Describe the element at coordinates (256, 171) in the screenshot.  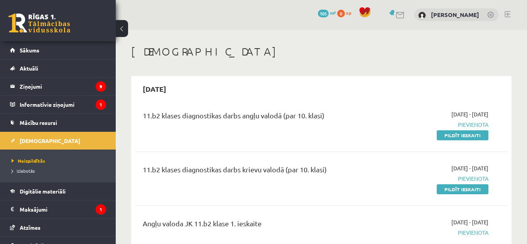
I see `div: 11.b2 klases diagnostikas darbs krievu valodā (par 10. klasi)` at that location.